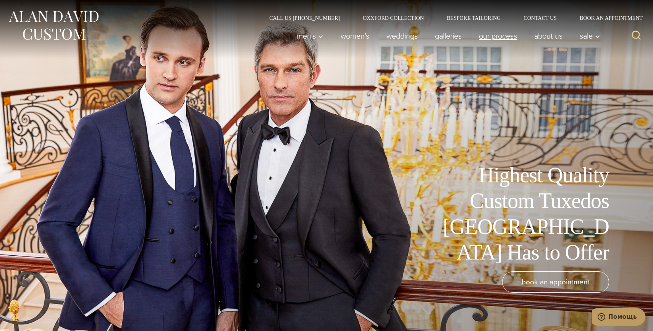 The height and width of the screenshot is (331, 653). I want to click on a: Galleries, so click(448, 36).